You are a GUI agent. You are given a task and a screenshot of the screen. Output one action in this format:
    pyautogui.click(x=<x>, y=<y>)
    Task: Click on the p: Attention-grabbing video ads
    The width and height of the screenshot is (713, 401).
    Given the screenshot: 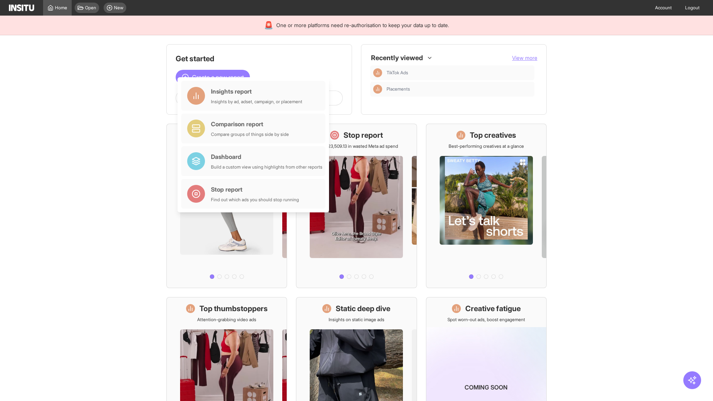 What is the action you would take?
    pyautogui.click(x=226, y=320)
    